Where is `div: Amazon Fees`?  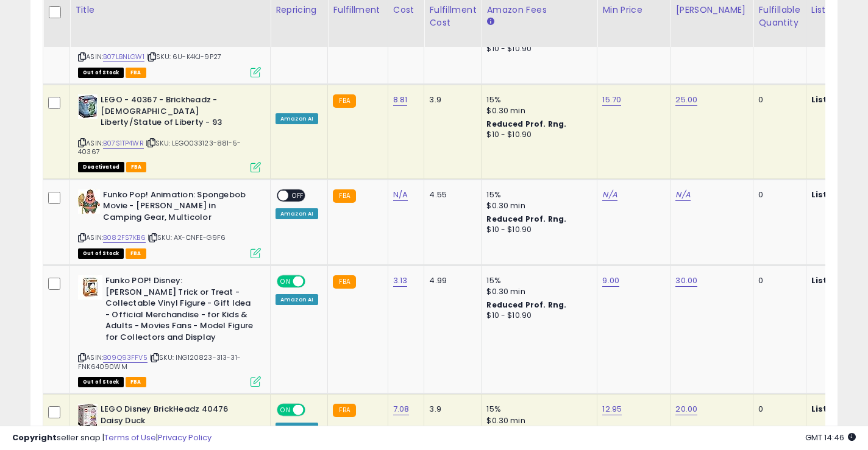
div: Amazon Fees is located at coordinates (539, 10).